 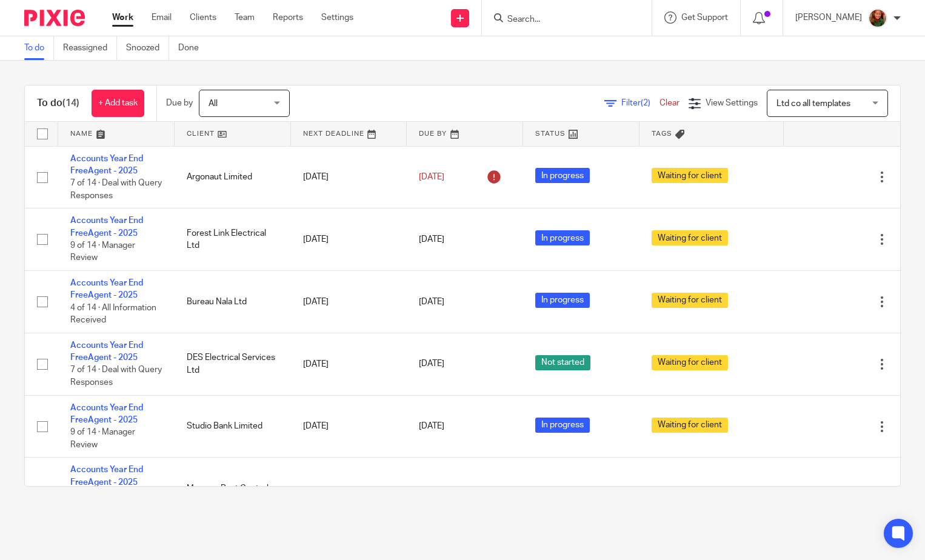 What do you see at coordinates (337, 17) in the screenshot?
I see `a: Settings` at bounding box center [337, 17].